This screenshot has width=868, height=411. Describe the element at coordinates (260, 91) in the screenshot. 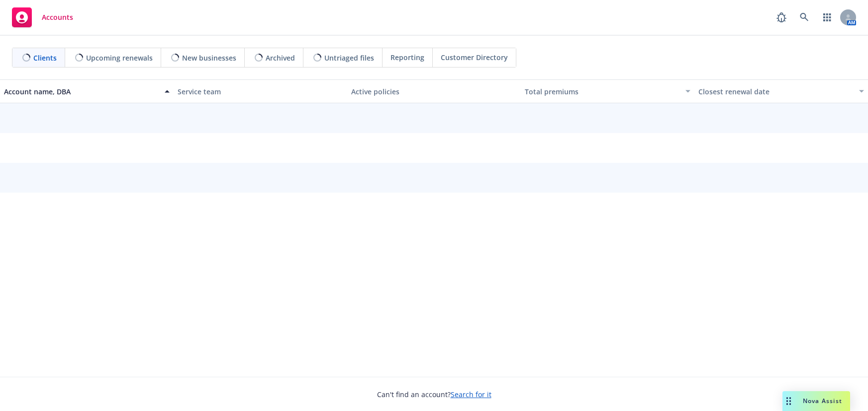

I see `div: Service team` at that location.